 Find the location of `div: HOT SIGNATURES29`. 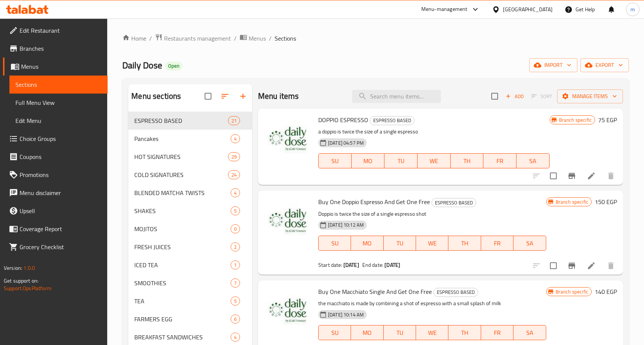

div: HOT SIGNATURES29 is located at coordinates (190, 157).